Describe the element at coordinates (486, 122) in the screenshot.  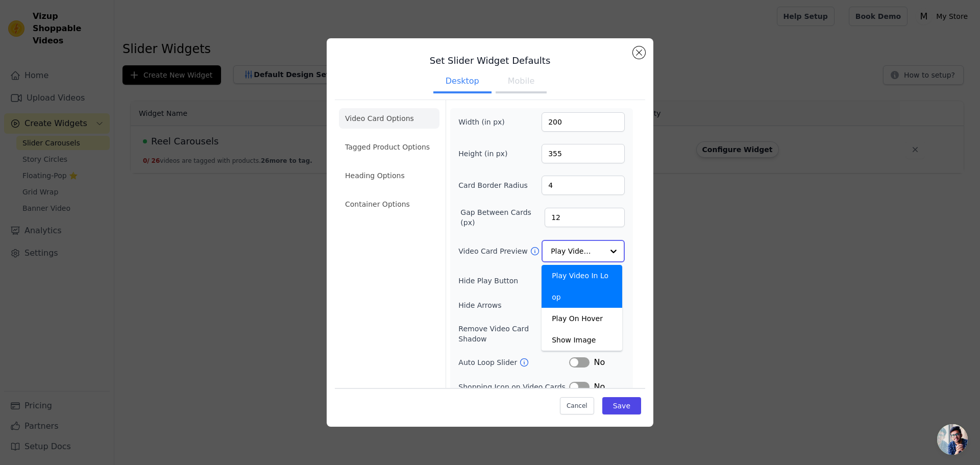
I see `label: Width (in px)` at that location.